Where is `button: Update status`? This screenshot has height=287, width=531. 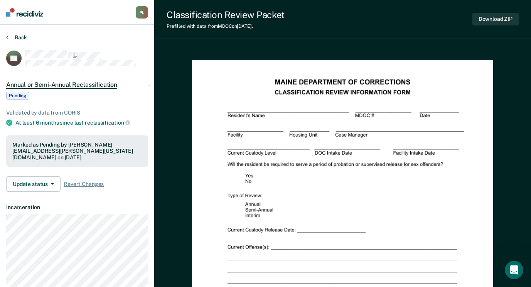 button: Update status is located at coordinates (33, 184).